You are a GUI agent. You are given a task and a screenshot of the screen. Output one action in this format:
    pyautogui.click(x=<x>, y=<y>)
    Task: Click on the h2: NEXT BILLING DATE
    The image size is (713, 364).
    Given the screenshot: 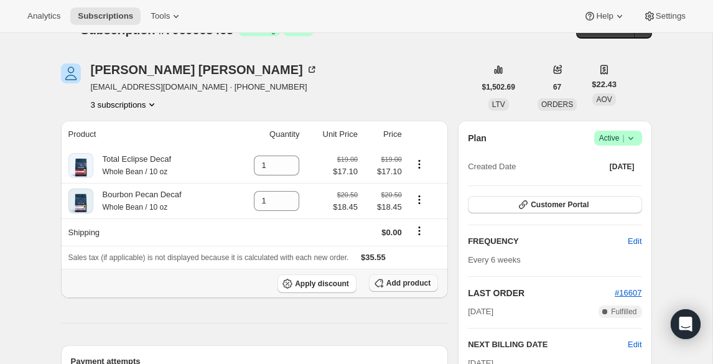 What is the action you would take?
    pyautogui.click(x=548, y=345)
    